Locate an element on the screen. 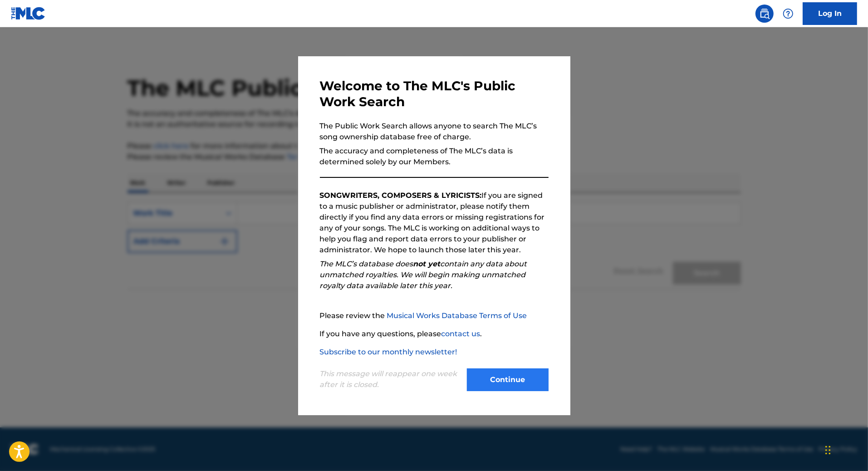 The height and width of the screenshot is (471, 868). div: Drag is located at coordinates (829, 450).